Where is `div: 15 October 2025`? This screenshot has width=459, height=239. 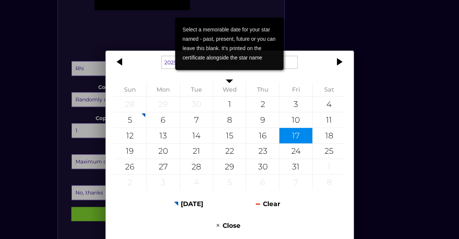 div: 15 October 2025 is located at coordinates (230, 135).